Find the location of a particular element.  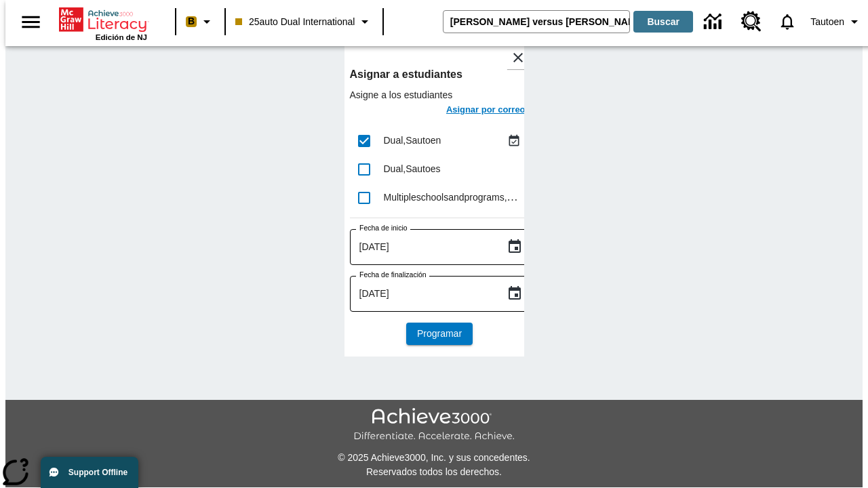

button: Abrir el menú lateral is located at coordinates (30, 22).